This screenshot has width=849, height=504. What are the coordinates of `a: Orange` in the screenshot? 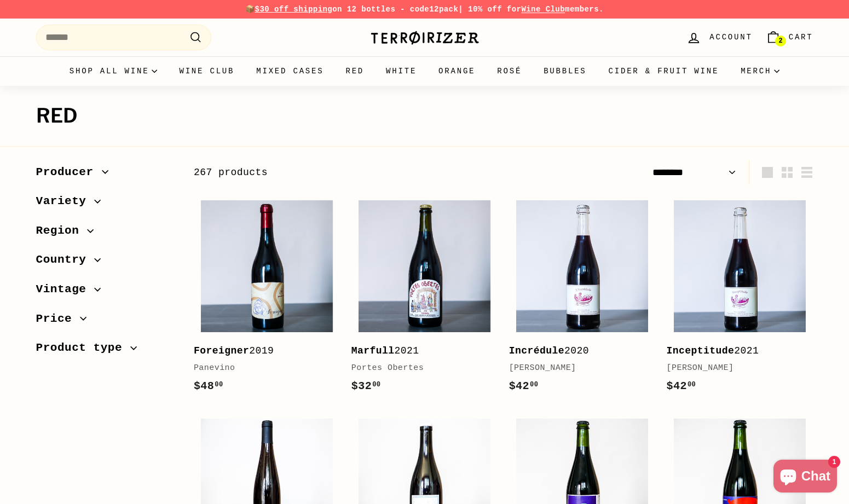 It's located at (457, 71).